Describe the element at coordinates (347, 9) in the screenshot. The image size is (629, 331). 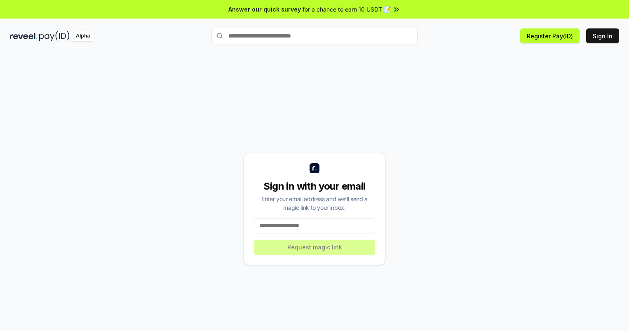
I see `span: for a chance to earn 10 USDT 📝` at that location.